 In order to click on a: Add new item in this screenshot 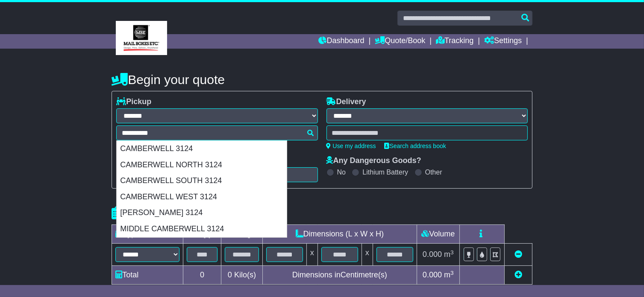, I will do `click(518, 275)`.